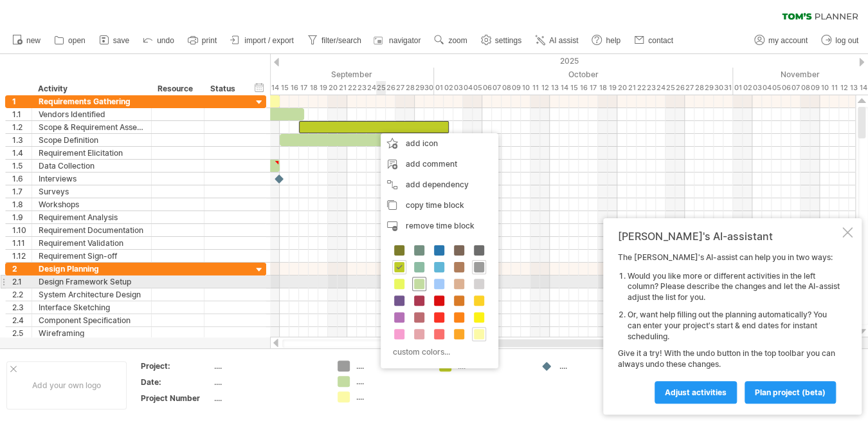 This screenshot has height=421, width=868. What do you see at coordinates (573, 87) in the screenshot?
I see `div: Wednesday, 15 October 2025` at bounding box center [573, 87].